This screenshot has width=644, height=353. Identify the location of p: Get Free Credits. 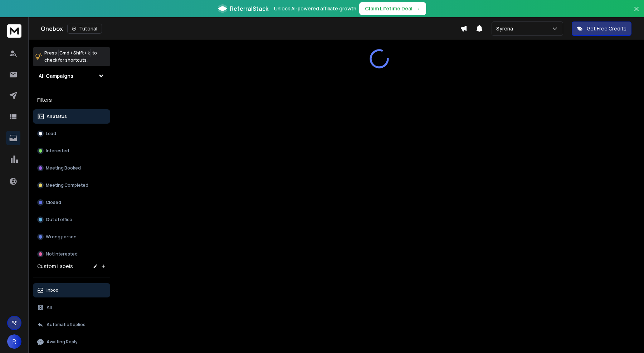
(606, 28).